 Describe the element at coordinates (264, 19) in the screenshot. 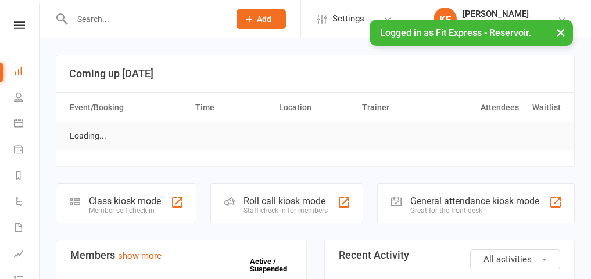

I see `span: Add` at that location.